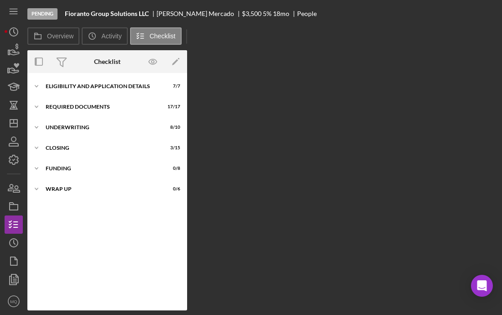  I want to click on b: Fioranto Group Solutions LLC, so click(107, 14).